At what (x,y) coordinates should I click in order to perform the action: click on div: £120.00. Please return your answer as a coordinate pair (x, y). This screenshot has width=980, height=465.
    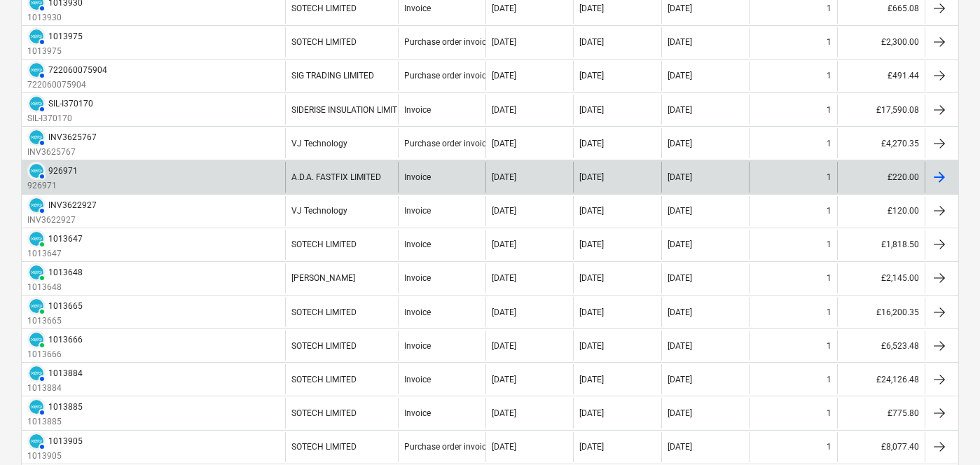
    Looking at the image, I should click on (880, 211).